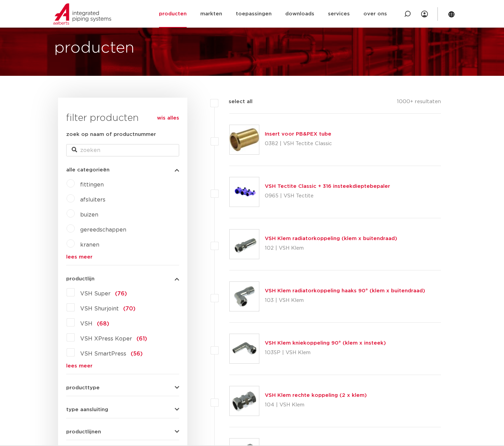 The width and height of the screenshot is (504, 446). I want to click on a: VSH Klem rechte koppeling (2 x klem), so click(316, 395).